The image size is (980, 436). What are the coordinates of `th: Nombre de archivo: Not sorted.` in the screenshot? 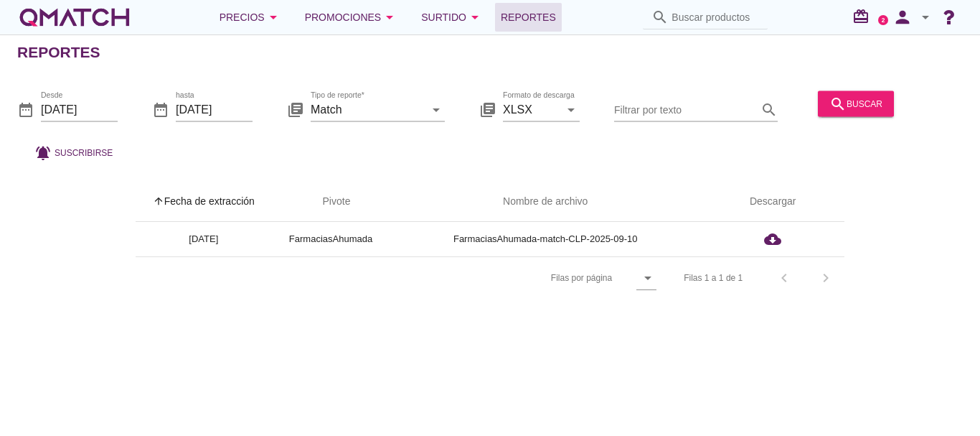 It's located at (545, 202).